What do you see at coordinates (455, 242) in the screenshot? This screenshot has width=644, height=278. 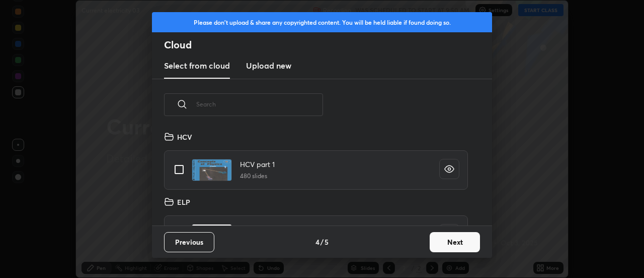 I see `button: Next` at bounding box center [455, 242].